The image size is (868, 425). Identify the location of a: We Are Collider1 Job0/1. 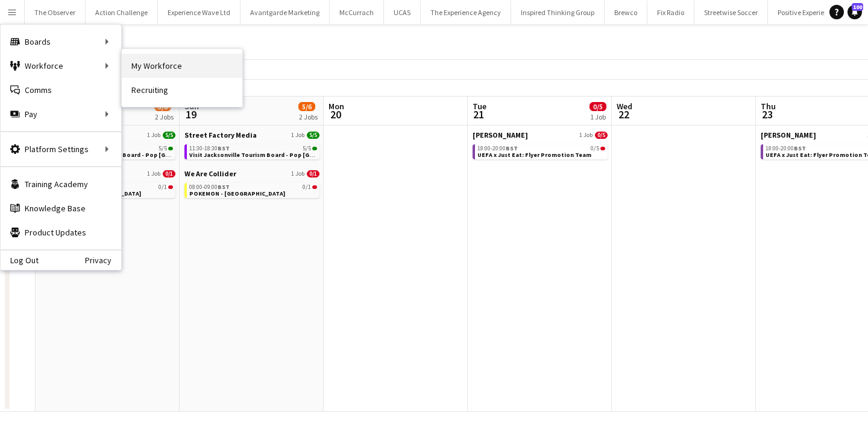
(252, 173).